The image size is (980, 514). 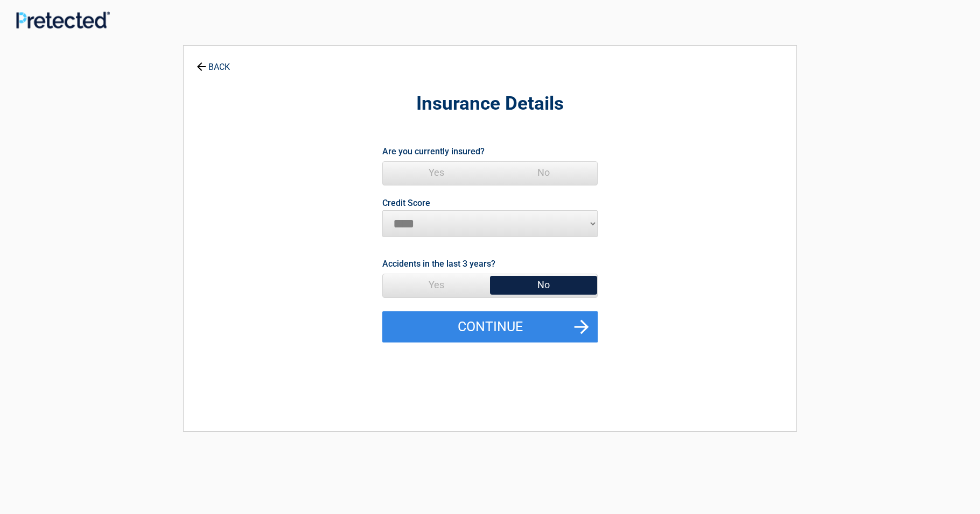 I want to click on img: Main Logo, so click(x=63, y=20).